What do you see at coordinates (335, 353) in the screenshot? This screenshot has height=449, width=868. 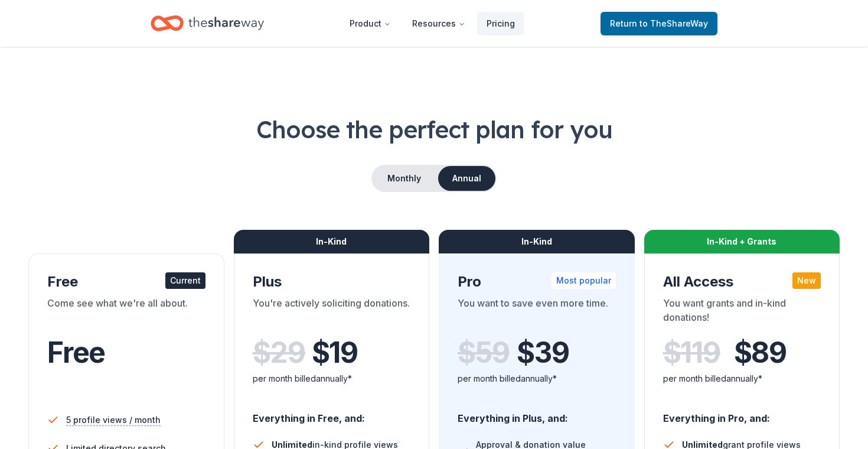 I see `span: $ 19` at bounding box center [335, 353].